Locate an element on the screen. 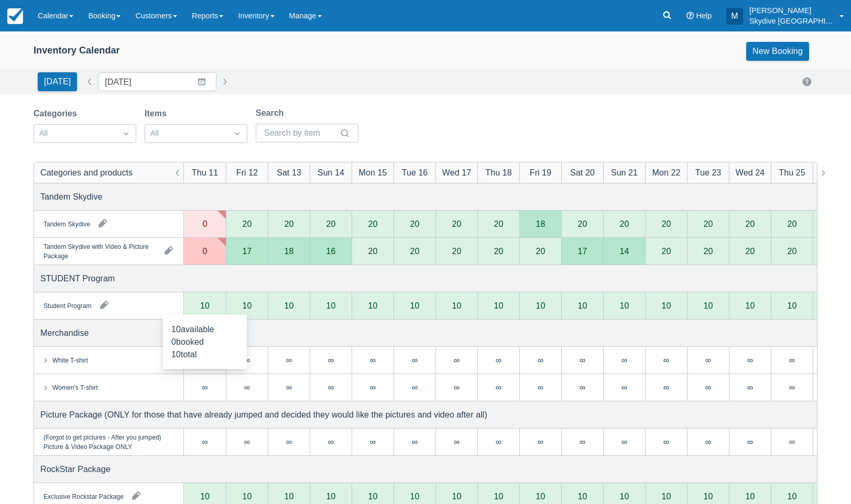 This screenshot has width=851, height=504. div: 18 is located at coordinates (541, 224).